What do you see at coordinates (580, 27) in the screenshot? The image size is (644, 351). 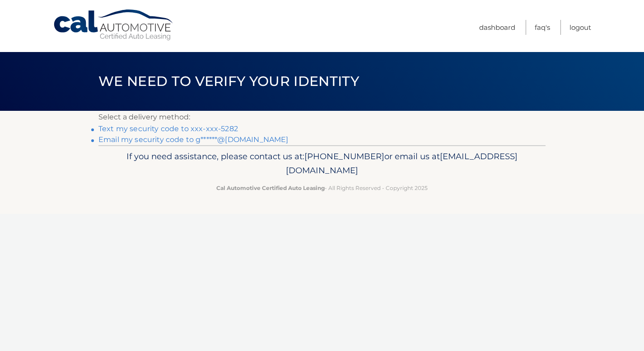 I see `a: Logout` at bounding box center [580, 27].